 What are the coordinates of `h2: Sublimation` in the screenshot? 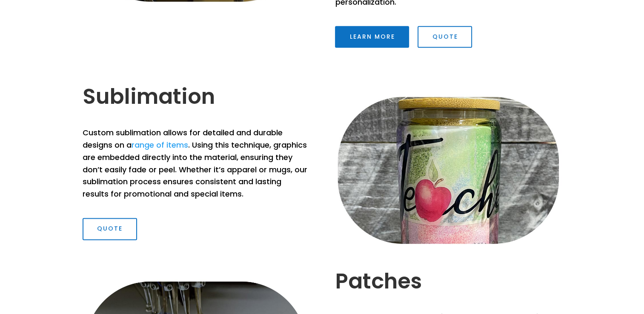 It's located at (196, 98).